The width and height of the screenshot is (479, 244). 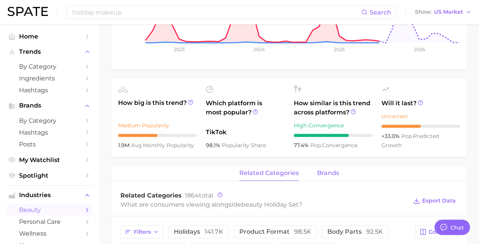 What do you see at coordinates (434, 201) in the screenshot?
I see `button: Export Data` at bounding box center [434, 201].